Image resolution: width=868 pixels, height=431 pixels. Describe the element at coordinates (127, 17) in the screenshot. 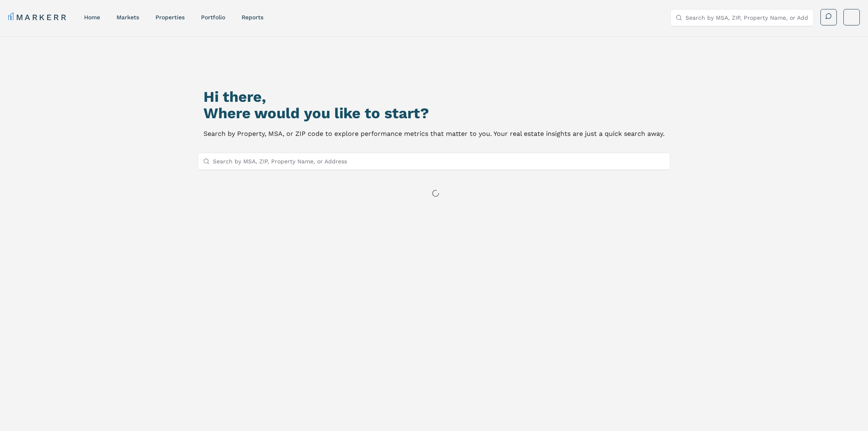

I see `a: markets` at that location.